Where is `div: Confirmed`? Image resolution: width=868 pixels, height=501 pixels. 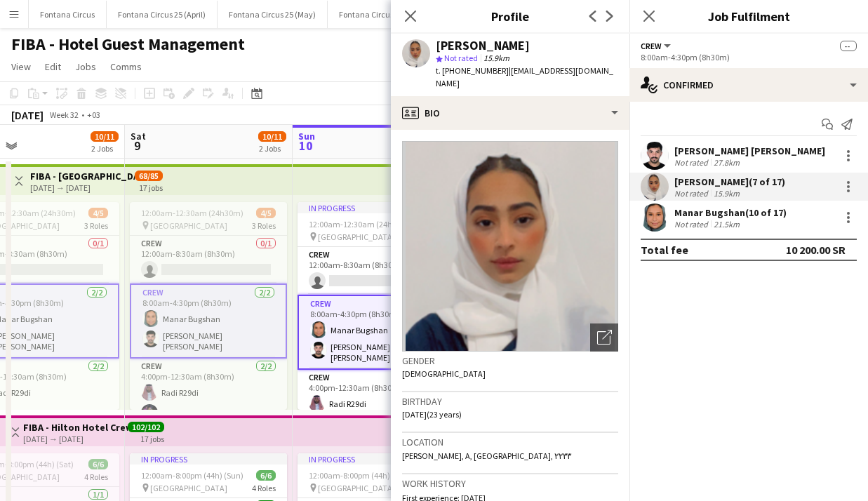 div: Confirmed is located at coordinates (748, 85).